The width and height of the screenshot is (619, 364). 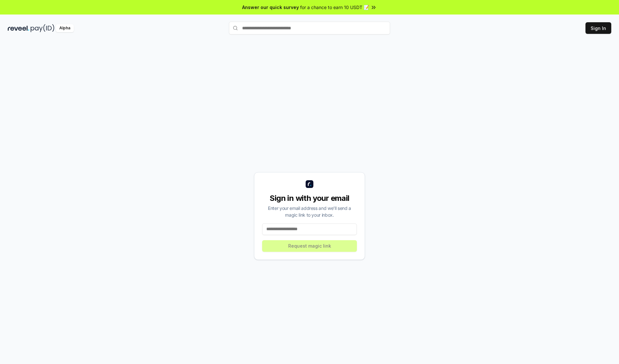 What do you see at coordinates (309, 198) in the screenshot?
I see `div: Sign in with your email` at bounding box center [309, 198].